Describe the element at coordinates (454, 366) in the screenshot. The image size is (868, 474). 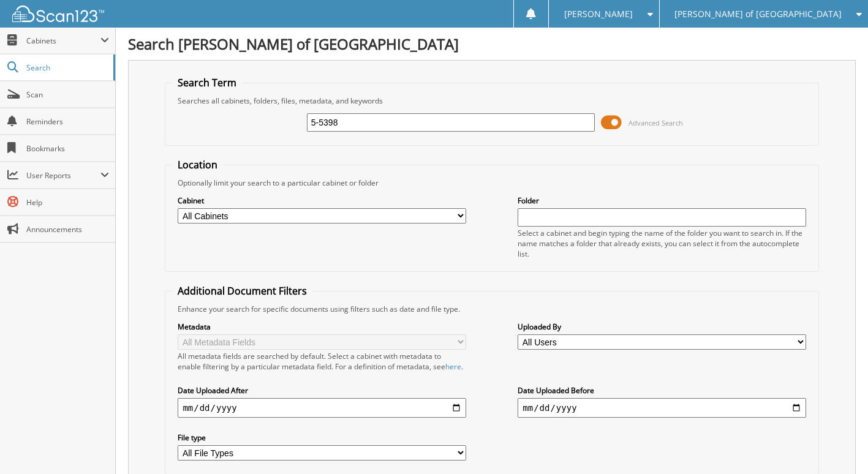
I see `a: here` at that location.